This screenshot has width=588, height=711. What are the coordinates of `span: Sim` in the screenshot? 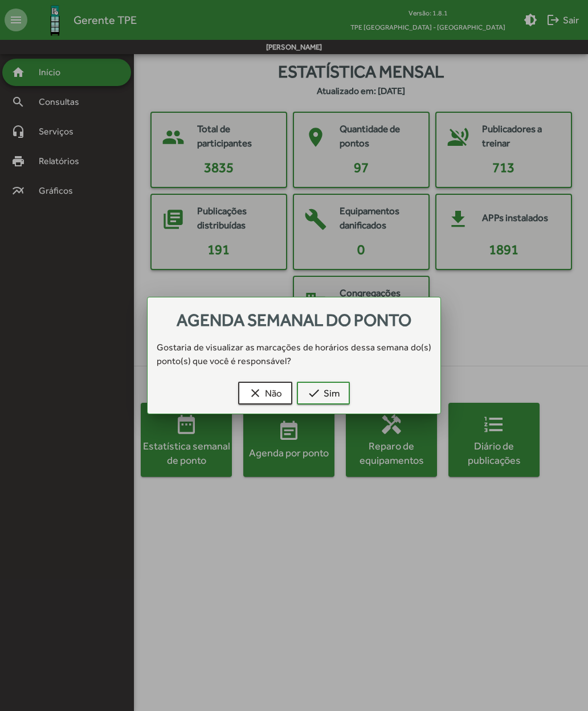 It's located at (323, 393).